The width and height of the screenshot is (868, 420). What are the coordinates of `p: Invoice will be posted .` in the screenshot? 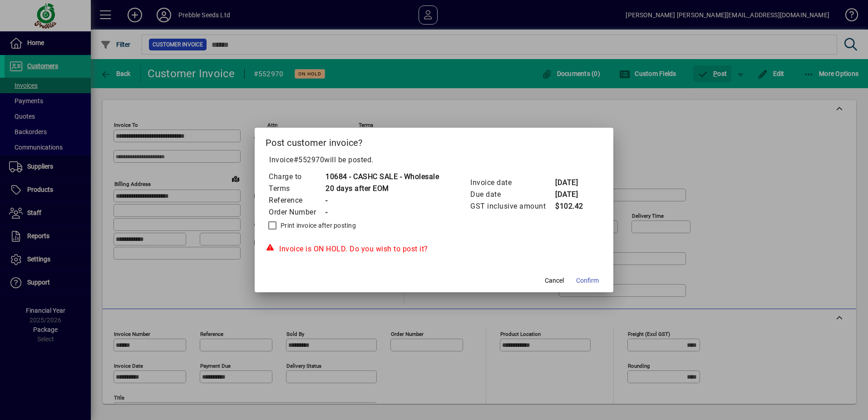 It's located at (434, 160).